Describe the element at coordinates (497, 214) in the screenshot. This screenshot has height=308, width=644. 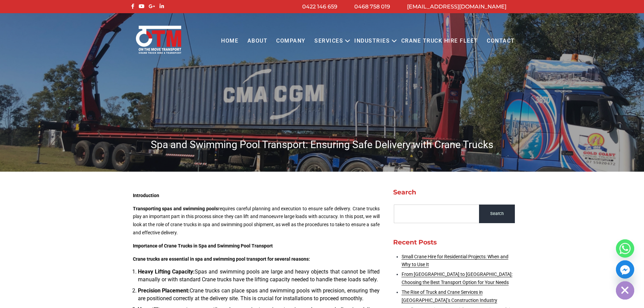
I see `input: Search` at that location.